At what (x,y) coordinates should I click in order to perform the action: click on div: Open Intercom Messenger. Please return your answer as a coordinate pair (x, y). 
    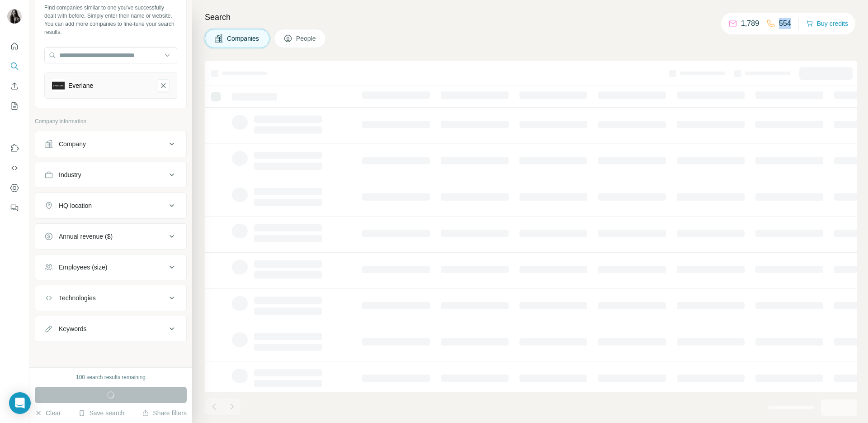
    Looking at the image, I should click on (20, 403).